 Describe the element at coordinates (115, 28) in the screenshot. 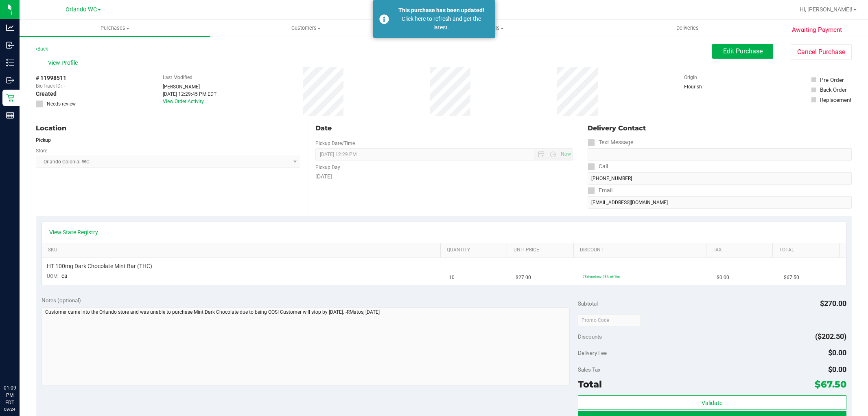

I see `span: Purchases` at that location.